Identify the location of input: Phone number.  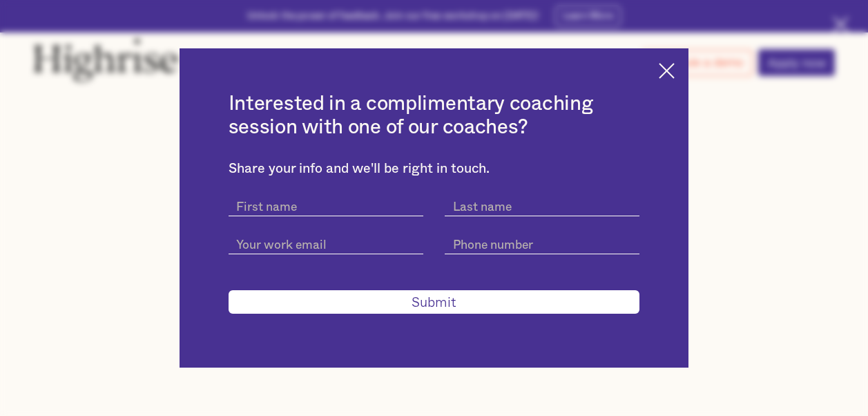
(542, 242).